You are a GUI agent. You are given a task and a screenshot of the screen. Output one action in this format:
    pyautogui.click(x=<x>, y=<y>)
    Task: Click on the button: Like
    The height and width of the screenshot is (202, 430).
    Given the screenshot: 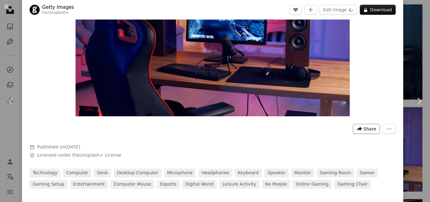 What is the action you would take?
    pyautogui.click(x=295, y=10)
    